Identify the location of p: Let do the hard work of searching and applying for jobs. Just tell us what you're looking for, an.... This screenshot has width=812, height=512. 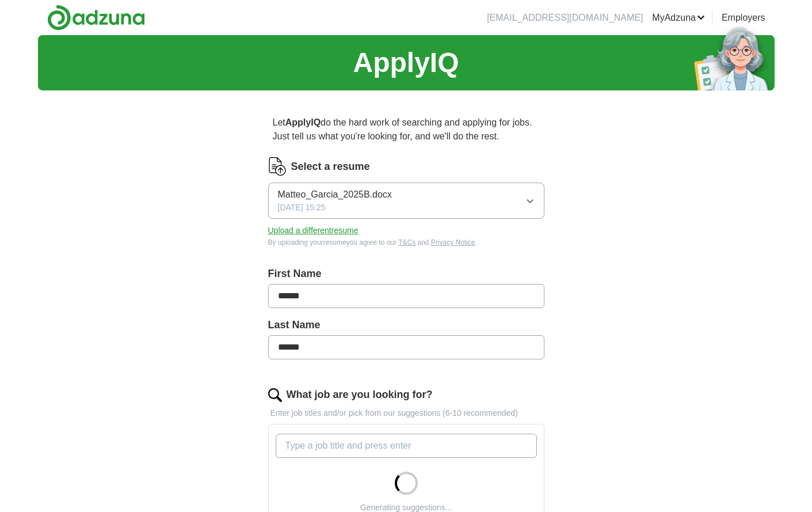
(407, 129).